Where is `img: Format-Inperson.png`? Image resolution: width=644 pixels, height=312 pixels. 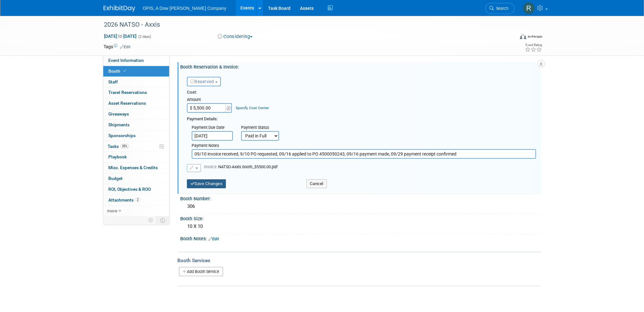 img: Format-Inperson.png is located at coordinates (523, 37).